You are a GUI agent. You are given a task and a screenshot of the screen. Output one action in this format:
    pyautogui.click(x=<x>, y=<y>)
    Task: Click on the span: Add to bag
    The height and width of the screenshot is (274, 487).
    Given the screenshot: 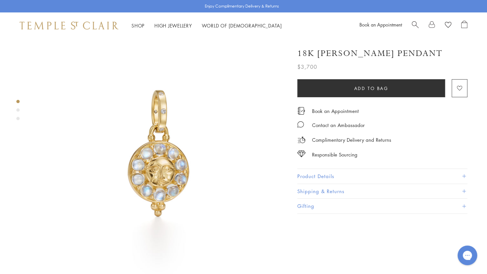 What is the action you would take?
    pyautogui.click(x=371, y=88)
    